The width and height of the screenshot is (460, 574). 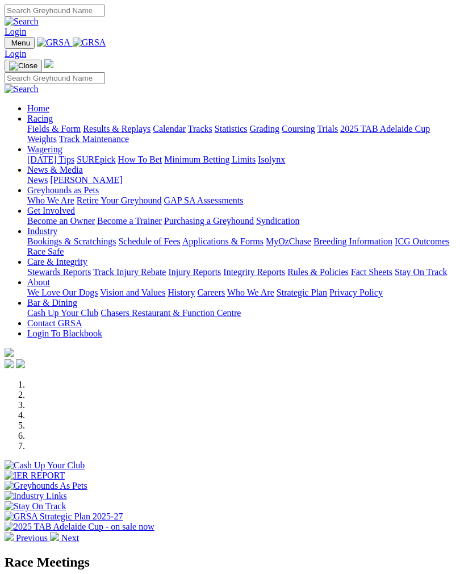 What do you see at coordinates (149, 241) in the screenshot?
I see `a: Schedule of Fees` at bounding box center [149, 241].